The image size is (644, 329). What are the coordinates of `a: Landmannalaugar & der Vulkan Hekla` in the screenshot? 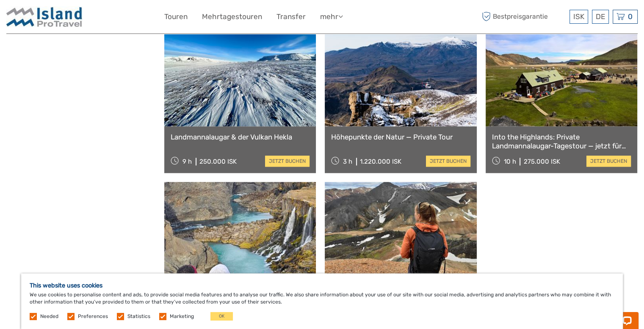 It's located at (240, 137).